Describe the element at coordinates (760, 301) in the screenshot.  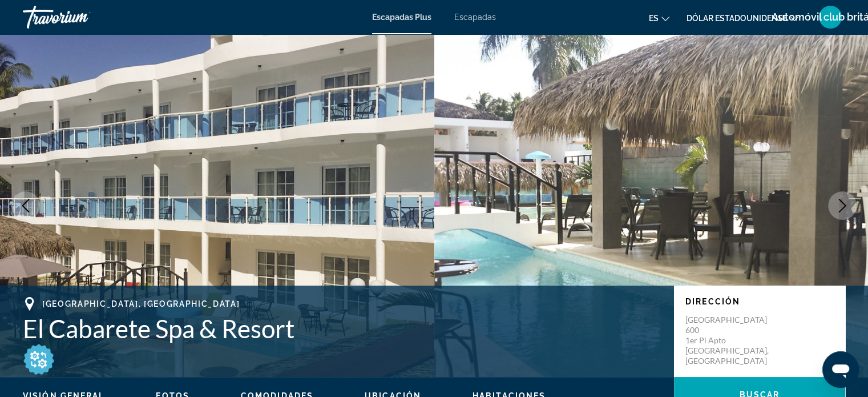
I see `p: Dirección` at that location.